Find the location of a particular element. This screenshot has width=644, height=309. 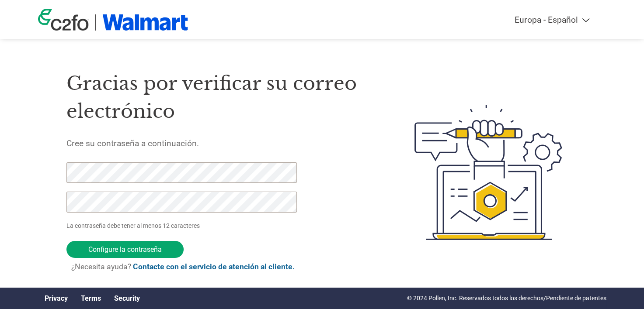

img: create-password is located at coordinates (488, 172).